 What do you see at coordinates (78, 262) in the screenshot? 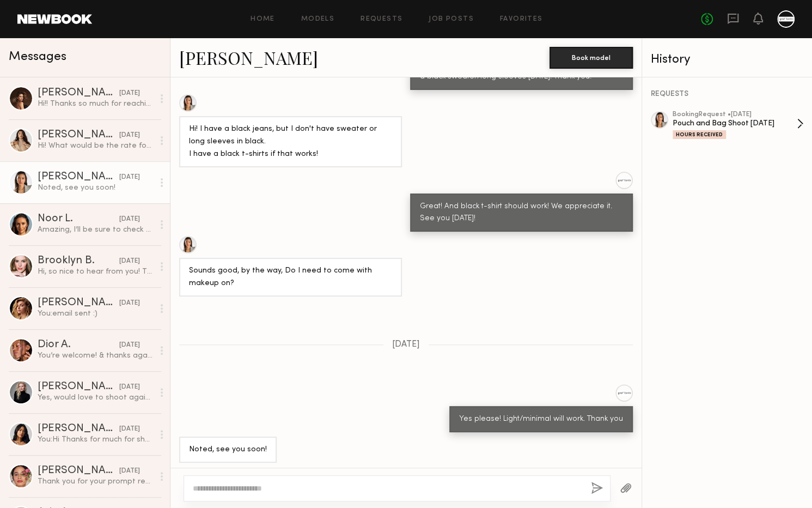
I see `div: Brooklyn B.` at bounding box center [78, 262].